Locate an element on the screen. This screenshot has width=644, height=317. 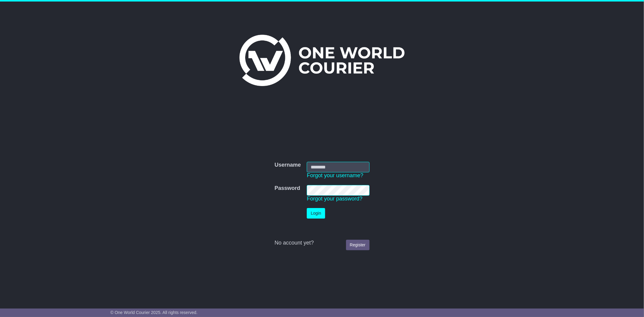
label: Password is located at coordinates (287, 188).